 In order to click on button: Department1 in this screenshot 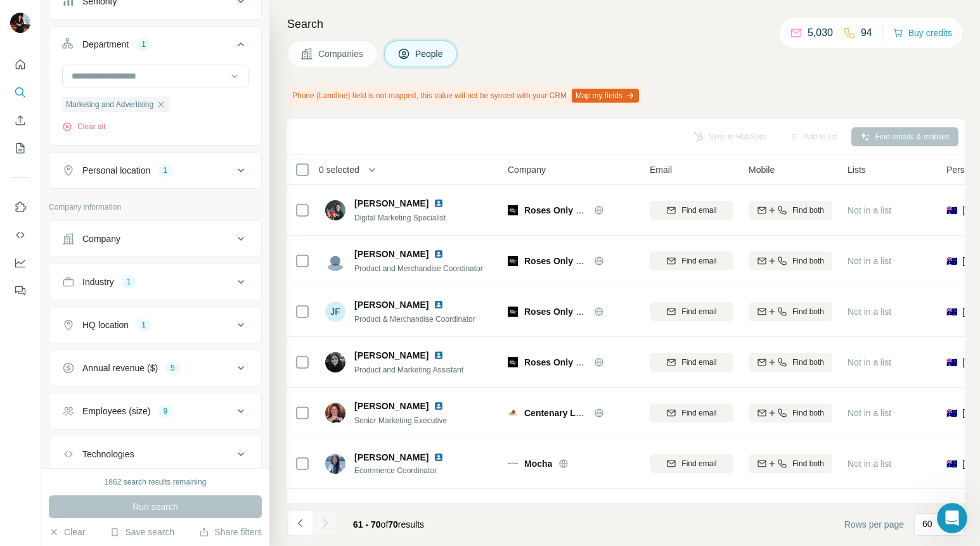, I will do `click(155, 47)`.